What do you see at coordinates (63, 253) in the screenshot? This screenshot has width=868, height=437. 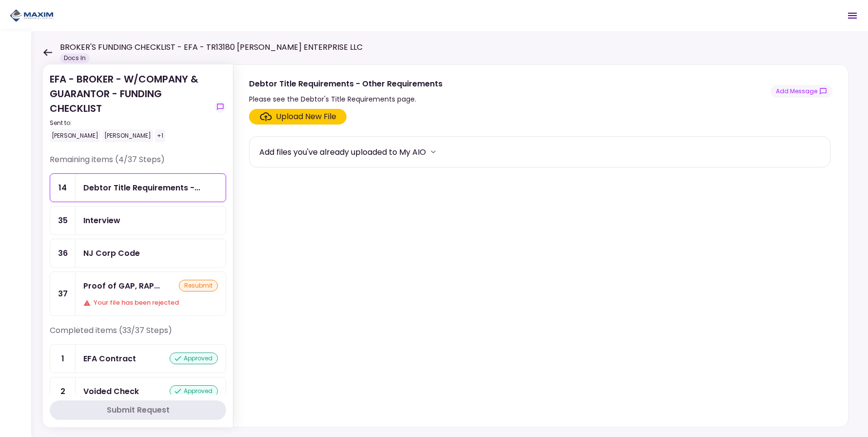 I see `div: 36` at bounding box center [63, 253].